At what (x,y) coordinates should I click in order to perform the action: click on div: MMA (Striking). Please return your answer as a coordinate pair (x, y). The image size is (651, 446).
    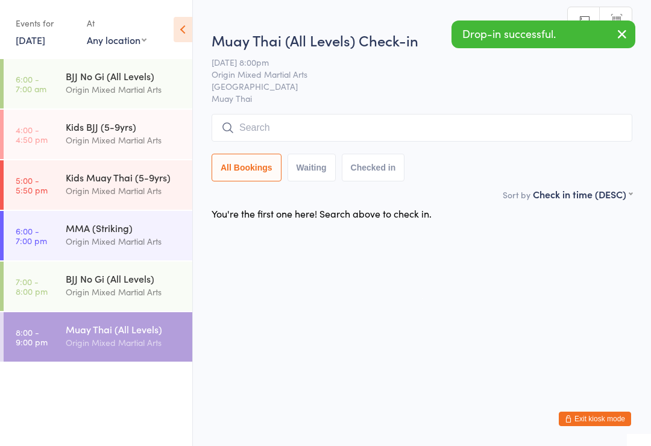
    Looking at the image, I should click on (124, 228).